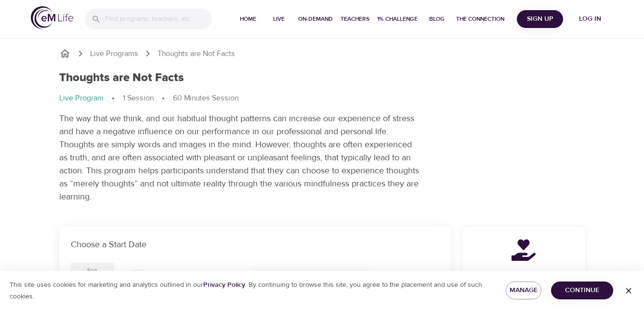  What do you see at coordinates (540, 19) in the screenshot?
I see `span: Sign Up` at bounding box center [540, 19].